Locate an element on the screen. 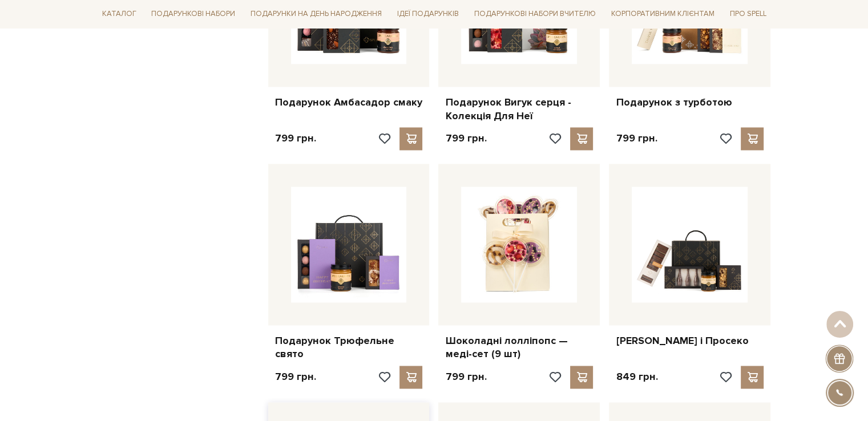  a: Подарунок Амбасадор смаку is located at coordinates (348, 102).